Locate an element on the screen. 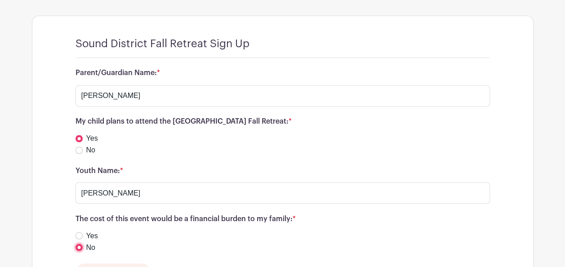 This screenshot has height=267, width=565. h6: Parent/Guardian Name: is located at coordinates (283, 73).